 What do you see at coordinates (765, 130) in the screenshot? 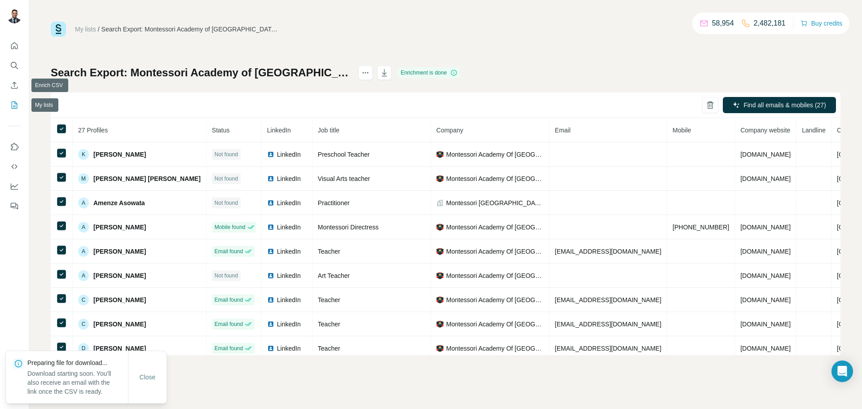
I see `span: Company website` at bounding box center [765, 130].